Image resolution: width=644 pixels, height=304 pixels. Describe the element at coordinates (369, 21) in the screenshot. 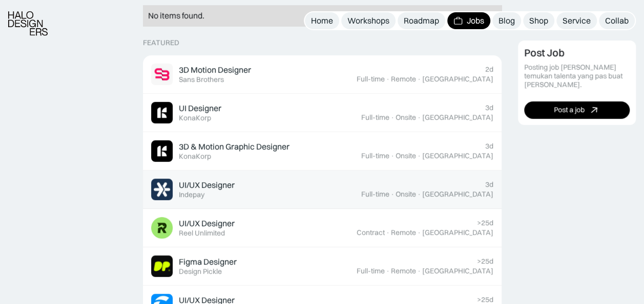

I see `div: Workshops` at that location.